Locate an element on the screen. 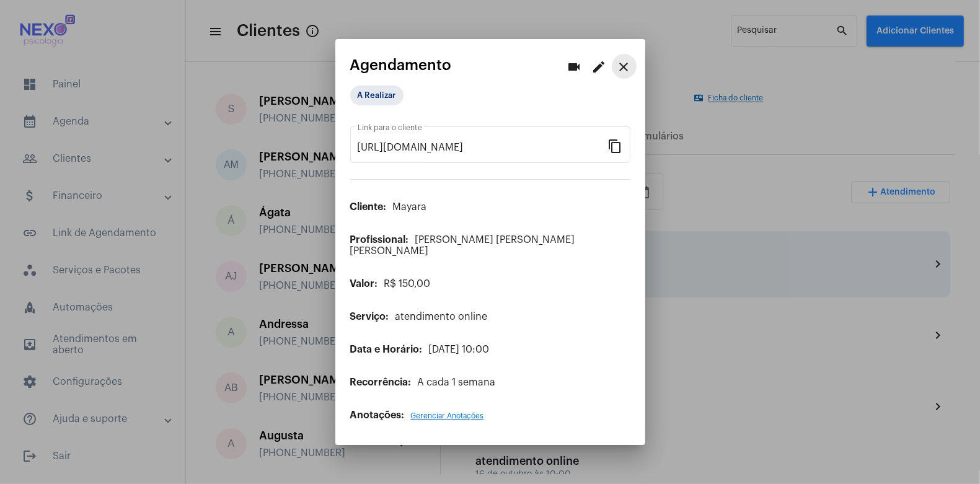 Image resolution: width=980 pixels, height=484 pixels. span: Serviço: is located at coordinates (370, 317).